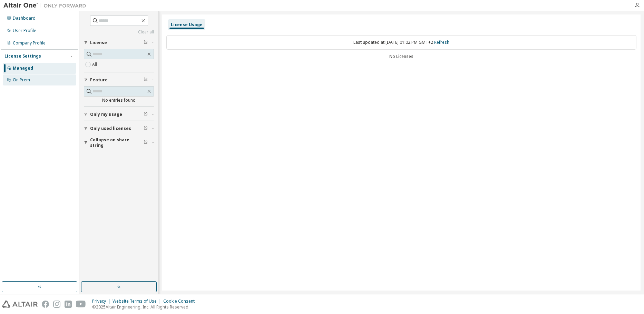 This screenshot has width=644, height=314. What do you see at coordinates (23, 69) in the screenshot?
I see `div: Managed` at bounding box center [23, 69].